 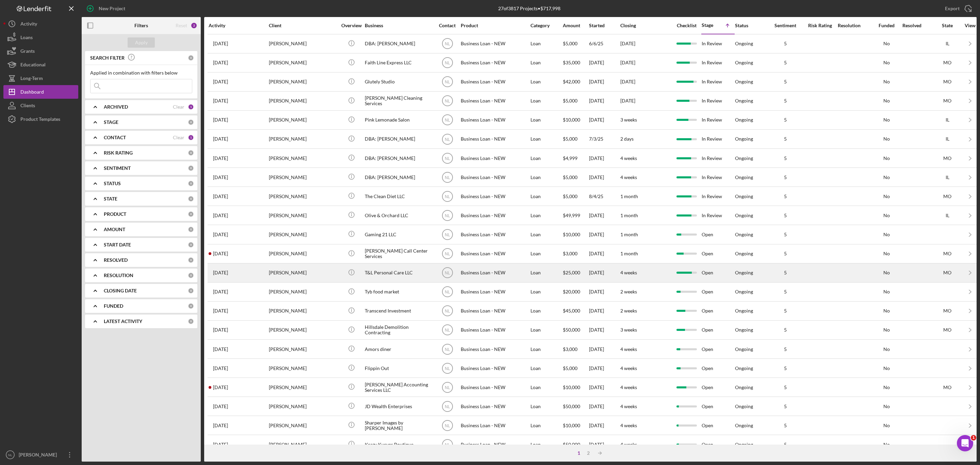 What do you see at coordinates (220, 273) in the screenshot?
I see `time: 2025-08-12 15:52` at bounding box center [220, 273].